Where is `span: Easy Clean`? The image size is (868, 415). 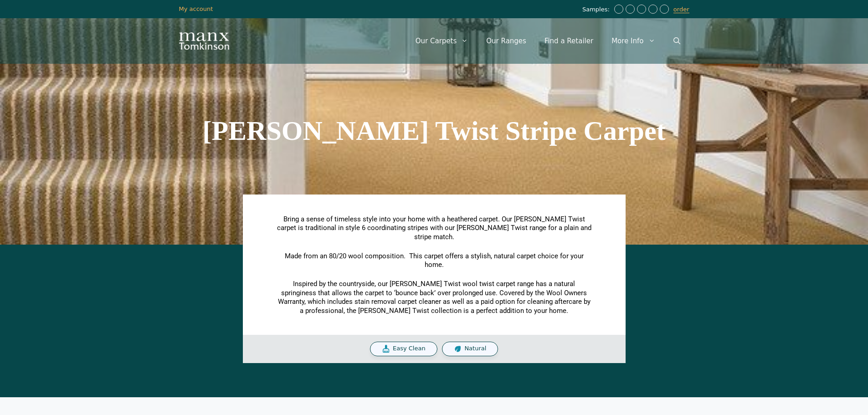
span: Easy Clean is located at coordinates (409, 348).